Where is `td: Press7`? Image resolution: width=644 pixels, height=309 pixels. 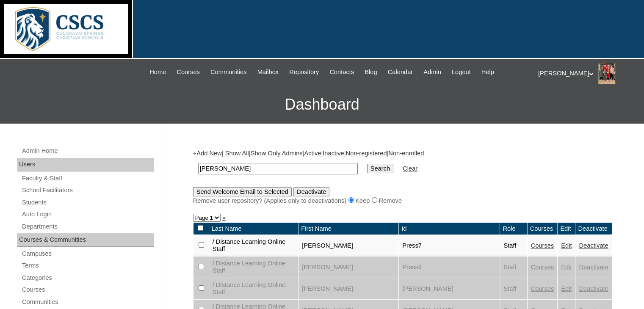 td: Press7 is located at coordinates (449, 245).